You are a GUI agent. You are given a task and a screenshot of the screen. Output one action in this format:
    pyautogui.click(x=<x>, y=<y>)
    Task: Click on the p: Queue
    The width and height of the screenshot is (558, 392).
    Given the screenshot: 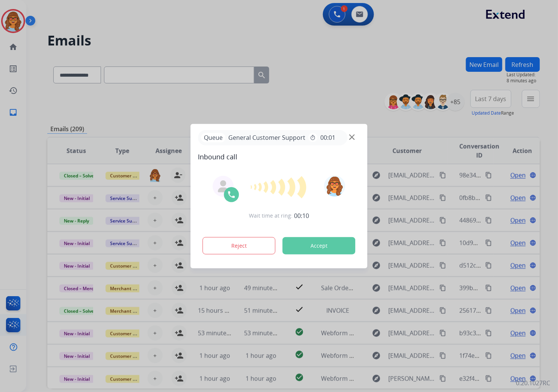 What is the action you would take?
    pyautogui.click(x=213, y=137)
    